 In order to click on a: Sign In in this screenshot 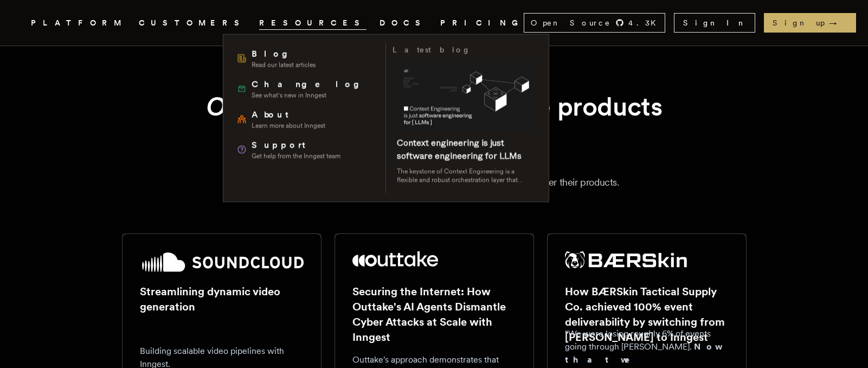, I will do `click(715, 23)`.